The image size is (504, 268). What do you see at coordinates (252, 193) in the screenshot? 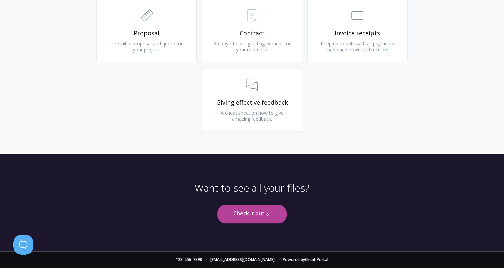
I see `p: Want to see all your files?` at bounding box center [252, 193].